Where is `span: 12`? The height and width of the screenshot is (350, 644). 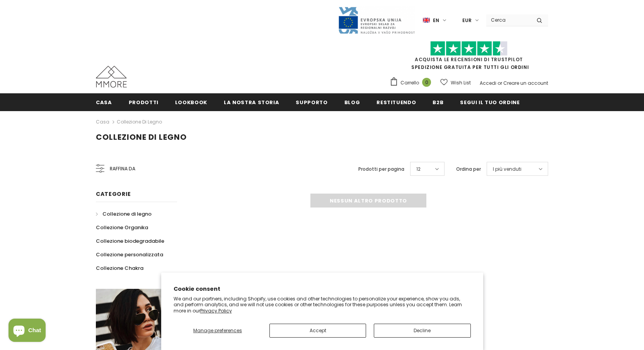
span: 12 is located at coordinates (419, 169).